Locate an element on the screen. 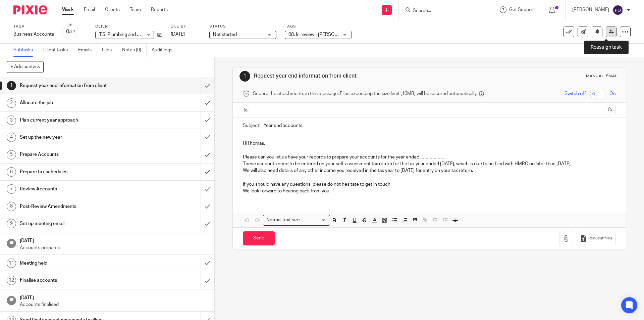 This screenshot has height=320, width=644. a: Subtasks is located at coordinates (26, 50).